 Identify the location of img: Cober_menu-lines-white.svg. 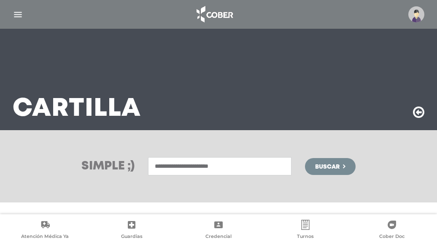
(18, 14).